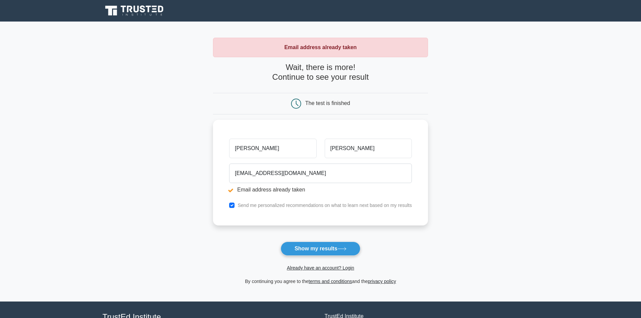  Describe the element at coordinates (330, 281) in the screenshot. I see `a: terms and conditions` at that location.